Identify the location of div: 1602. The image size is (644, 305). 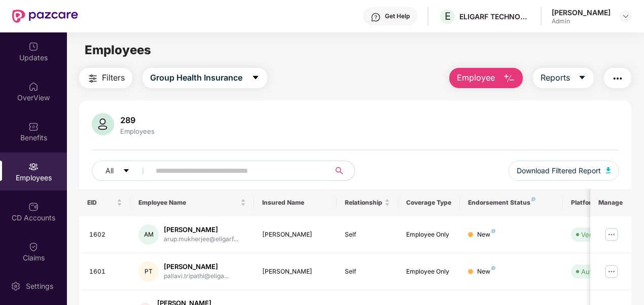
(106, 234).